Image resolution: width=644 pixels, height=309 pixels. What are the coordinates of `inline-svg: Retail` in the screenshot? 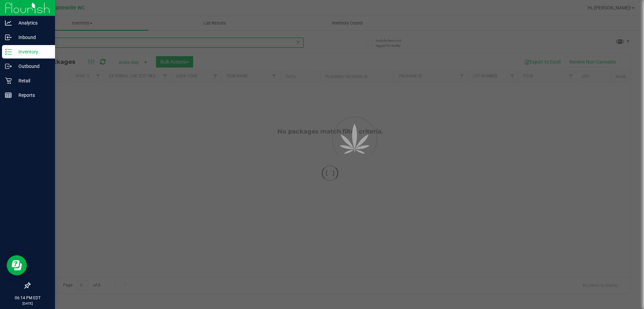 It's located at (8, 80).